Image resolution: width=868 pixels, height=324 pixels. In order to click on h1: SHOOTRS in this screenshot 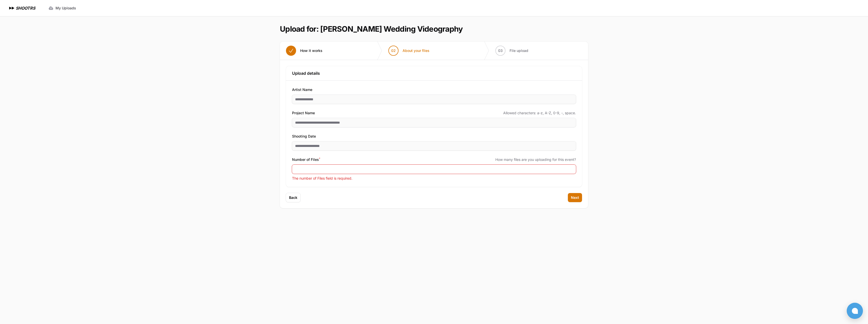, I will do `click(26, 8)`.